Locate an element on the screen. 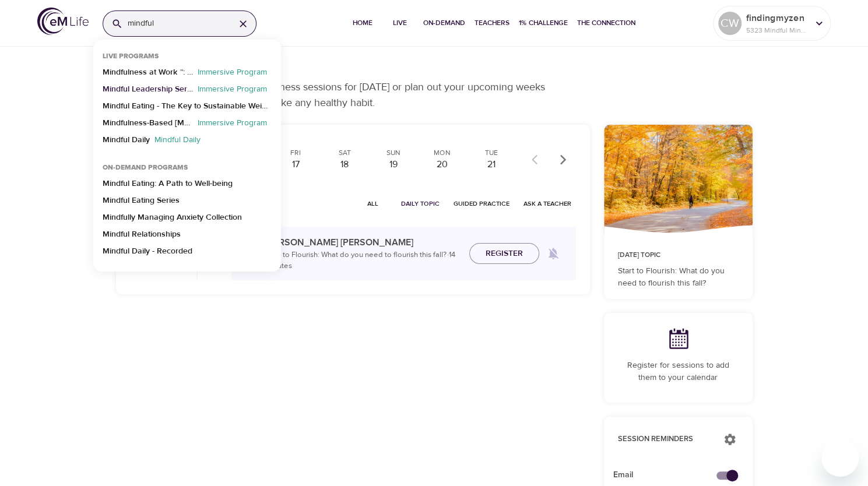 The image size is (868, 486). div: CW is located at coordinates (730, 24).